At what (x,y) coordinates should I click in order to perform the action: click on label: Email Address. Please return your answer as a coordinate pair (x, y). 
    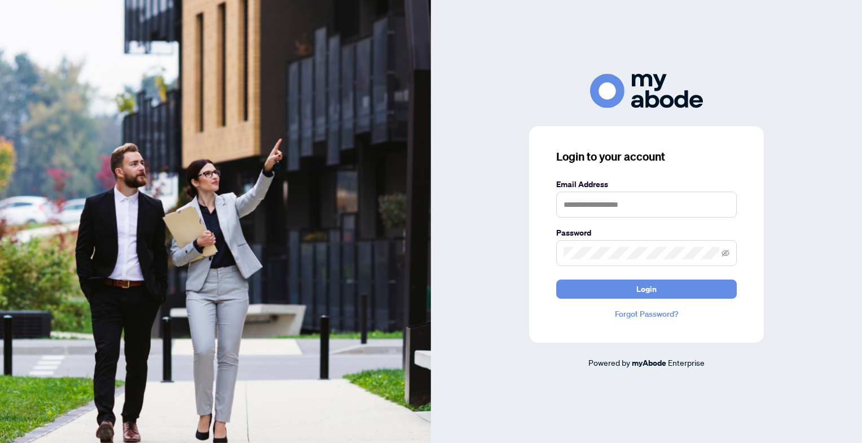
    Looking at the image, I should click on (646, 184).